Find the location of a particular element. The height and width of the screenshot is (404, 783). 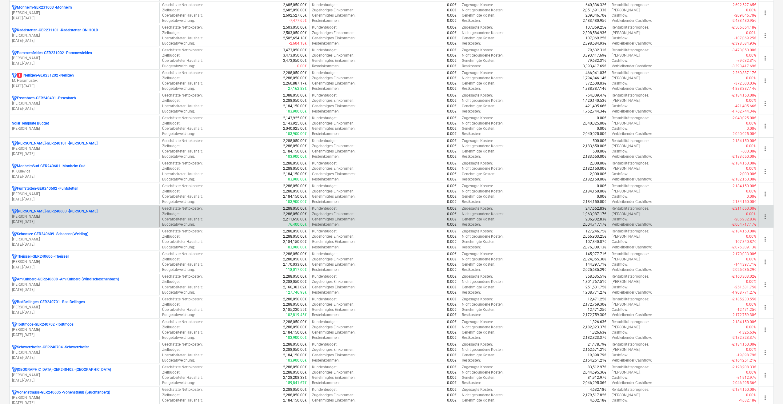

p: 2,483,480.95€ is located at coordinates (595, 21).